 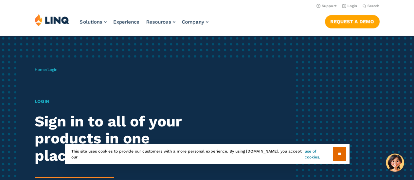 What do you see at coordinates (52, 20) in the screenshot?
I see `img: LINQ | K‑12 Software` at bounding box center [52, 20].